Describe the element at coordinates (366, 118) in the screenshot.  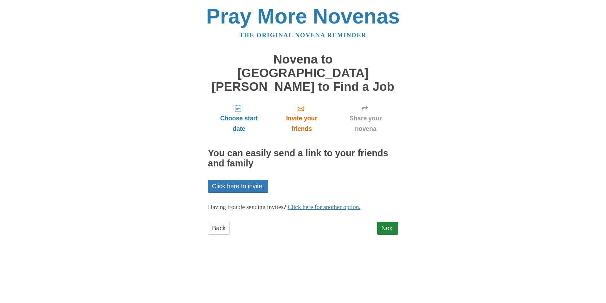
I see `a: Share your novena` at that location.